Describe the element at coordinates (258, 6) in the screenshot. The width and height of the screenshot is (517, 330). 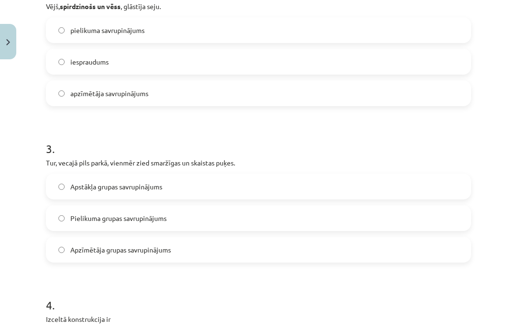
I see `p: Vējš, , glāstīja seju.` at that location.